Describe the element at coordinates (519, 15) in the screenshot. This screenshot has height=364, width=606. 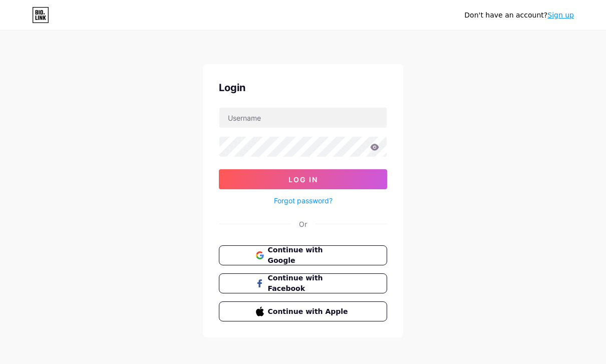
I see `div: Don't have an account?` at that location.